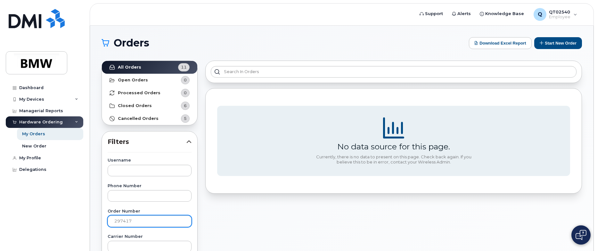 This screenshot has width=597, height=251. I want to click on label: Order Number, so click(150, 211).